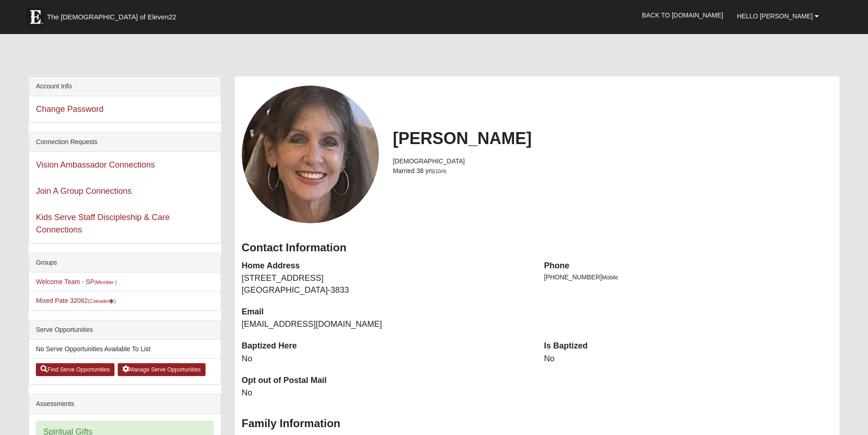  Describe the element at coordinates (84, 191) in the screenshot. I see `a: Join A Group Connections` at that location.